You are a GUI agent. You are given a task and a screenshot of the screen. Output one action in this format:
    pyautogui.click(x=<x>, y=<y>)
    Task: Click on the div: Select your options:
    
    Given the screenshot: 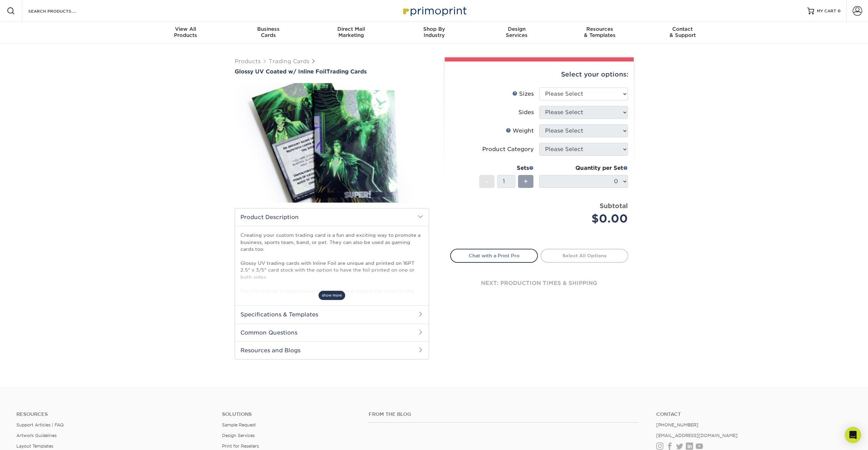 What is the action you would take?
    pyautogui.click(x=540, y=74)
    